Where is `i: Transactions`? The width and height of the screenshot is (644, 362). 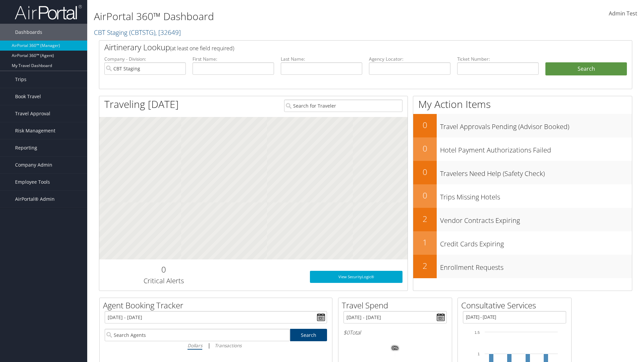 i: Transactions is located at coordinates (228, 345).